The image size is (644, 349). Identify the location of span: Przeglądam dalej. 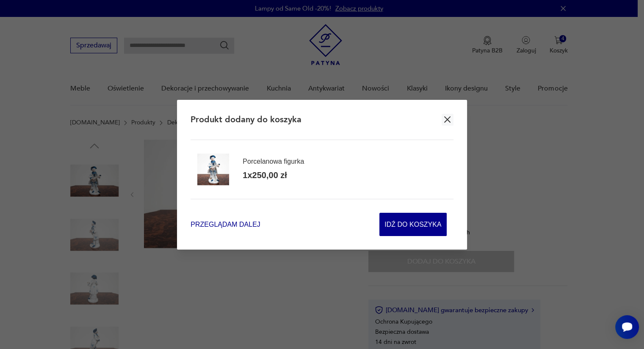
(225, 224).